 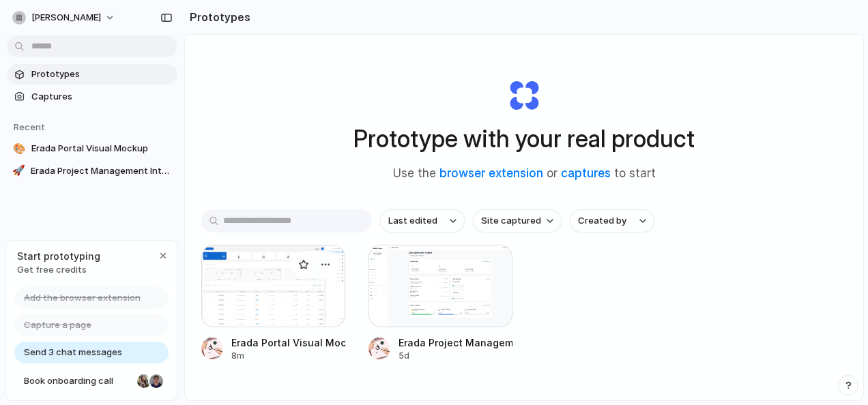 What do you see at coordinates (101, 74) in the screenshot?
I see `span: Prototypes` at bounding box center [101, 74].